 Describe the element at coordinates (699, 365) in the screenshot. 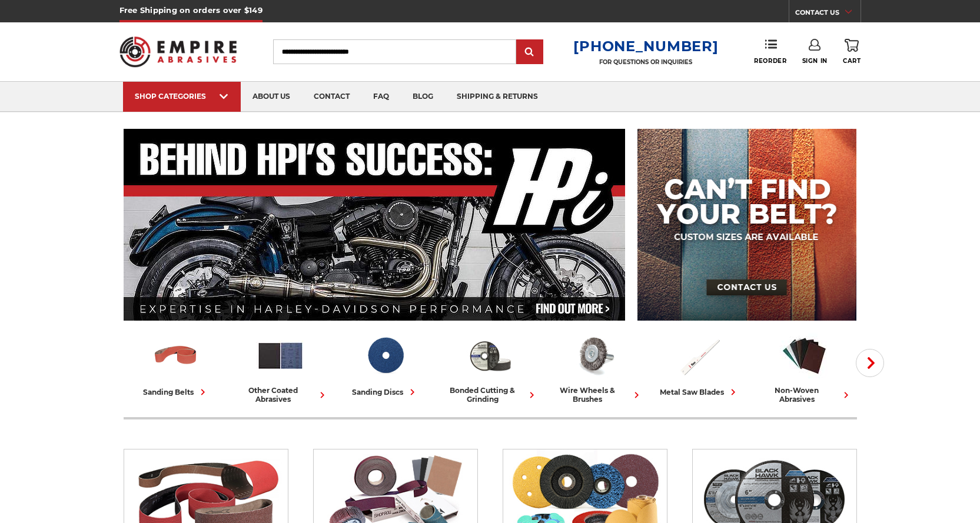

I see `a: metal saw blades` at that location.